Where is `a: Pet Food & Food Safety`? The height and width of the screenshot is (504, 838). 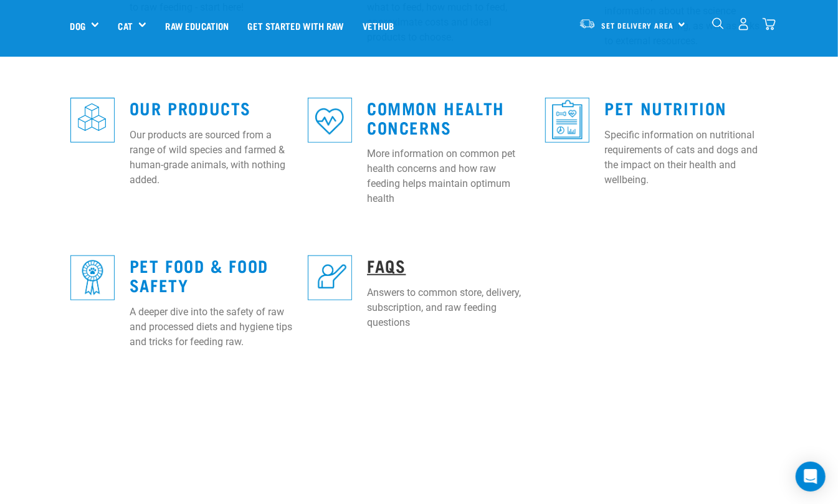
a: Pet Food & Food Safety is located at coordinates (199, 274).